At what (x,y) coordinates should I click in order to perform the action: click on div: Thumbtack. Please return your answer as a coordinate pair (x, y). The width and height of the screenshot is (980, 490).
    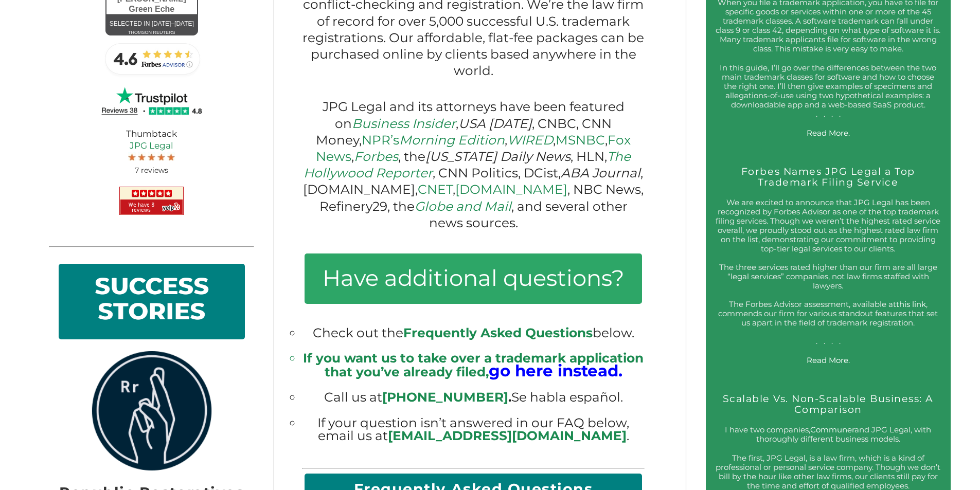
    Looking at the image, I should click on (151, 152).